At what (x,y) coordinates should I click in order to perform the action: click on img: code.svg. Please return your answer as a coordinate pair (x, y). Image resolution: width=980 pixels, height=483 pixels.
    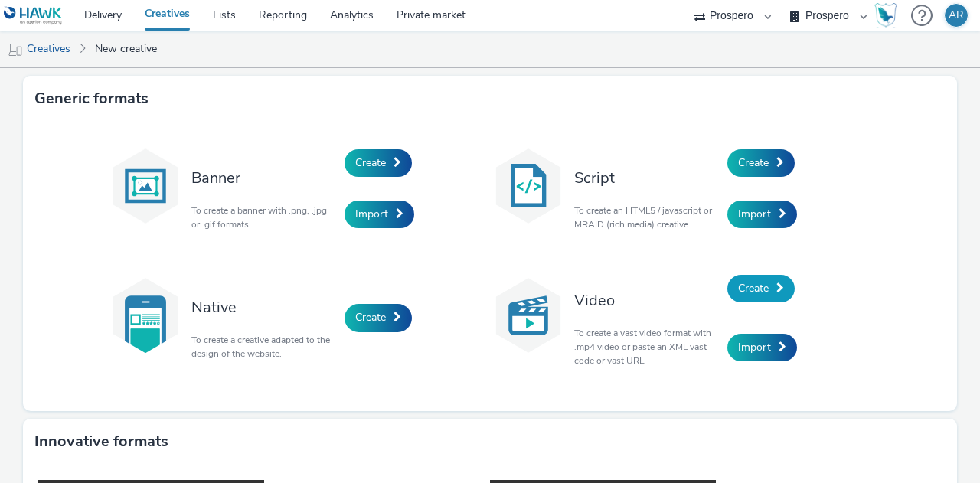
    Looking at the image, I should click on (529, 186).